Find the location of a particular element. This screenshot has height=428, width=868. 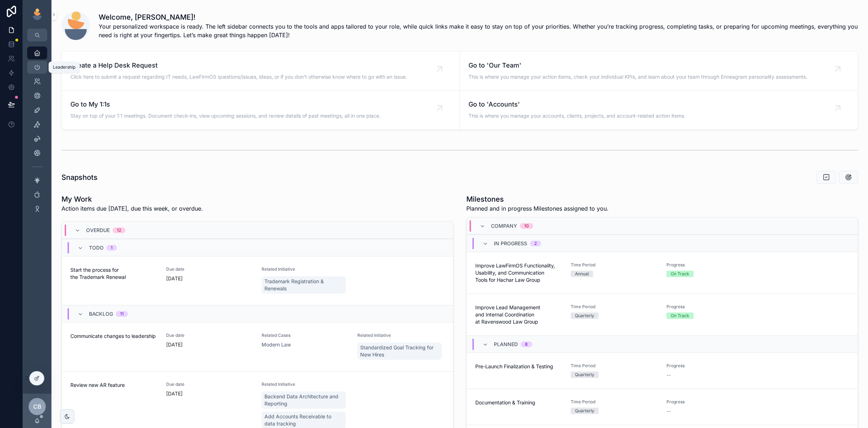

a: Pre-Launch Finalization & TestingTime PeriodQuarterlyProgress-- is located at coordinates (662, 370).